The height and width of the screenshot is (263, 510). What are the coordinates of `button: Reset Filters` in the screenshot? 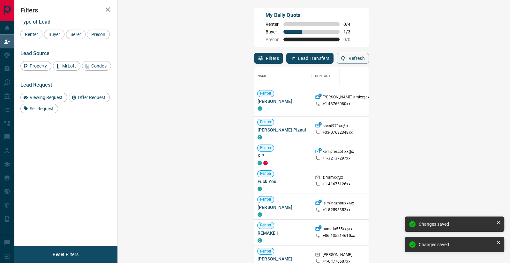 It's located at (65, 255).